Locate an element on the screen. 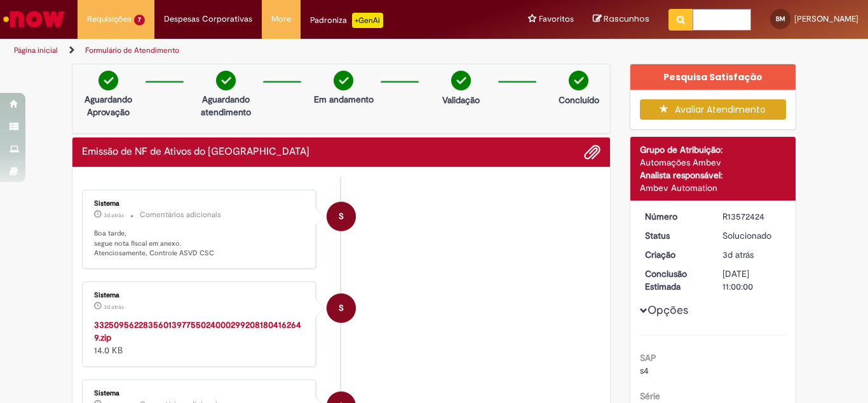 The width and height of the screenshot is (868, 403). p: Em andamento is located at coordinates (344, 99).